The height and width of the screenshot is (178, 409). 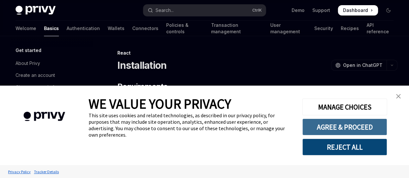 What do you see at coordinates (39, 87) in the screenshot?
I see `div: Choose your platform` at bounding box center [39, 87].